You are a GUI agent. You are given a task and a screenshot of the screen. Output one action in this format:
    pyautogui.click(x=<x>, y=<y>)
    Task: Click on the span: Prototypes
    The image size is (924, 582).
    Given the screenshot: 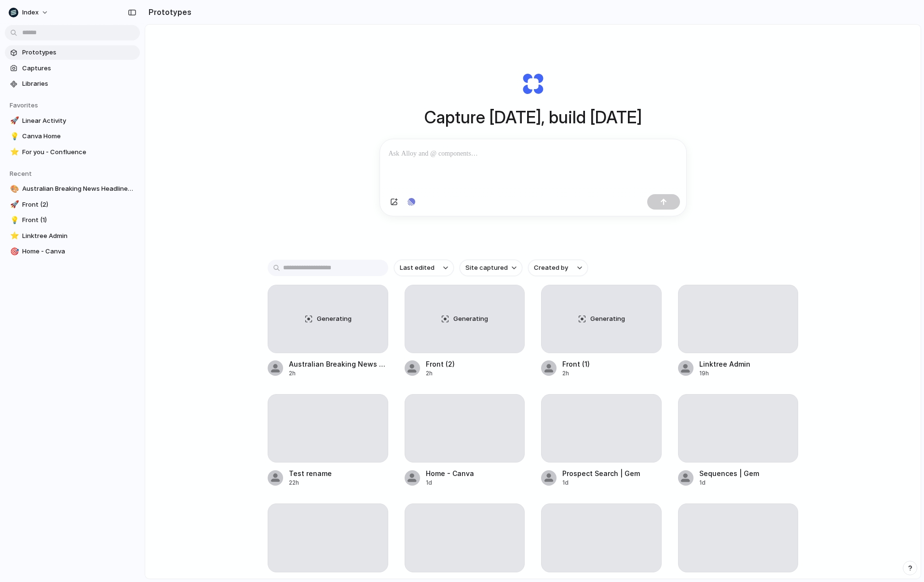 What is the action you would take?
    pyautogui.click(x=79, y=53)
    